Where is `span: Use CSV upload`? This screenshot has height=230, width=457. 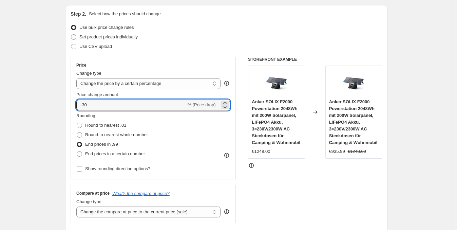
span: Use CSV upload is located at coordinates (96, 46).